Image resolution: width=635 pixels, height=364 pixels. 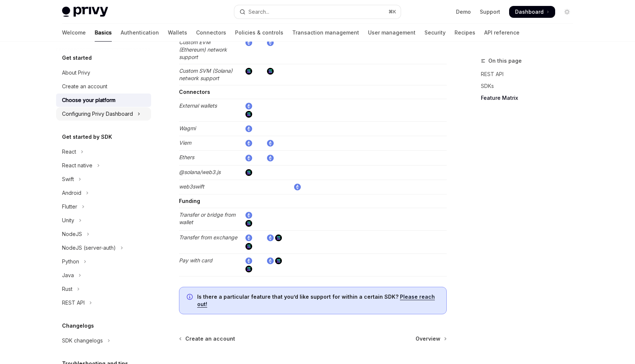 What do you see at coordinates (318, 12) in the screenshot?
I see `button: Open search` at bounding box center [318, 12].